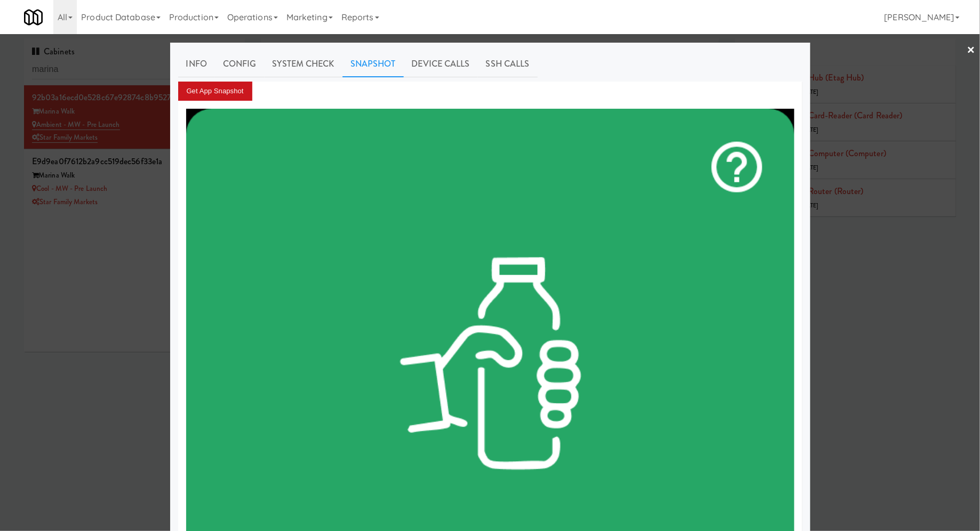 Image resolution: width=980 pixels, height=531 pixels. I want to click on a: Device Calls, so click(441, 64).